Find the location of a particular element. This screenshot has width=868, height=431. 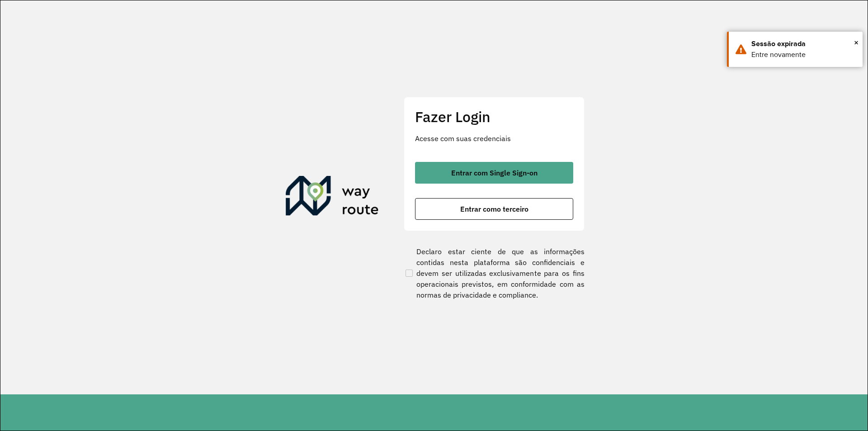

div: Entre novamente is located at coordinates (804, 55).